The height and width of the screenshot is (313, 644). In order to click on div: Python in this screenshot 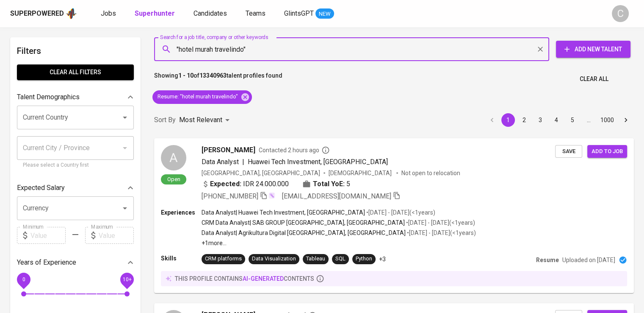, I will do `click(364, 259)`.